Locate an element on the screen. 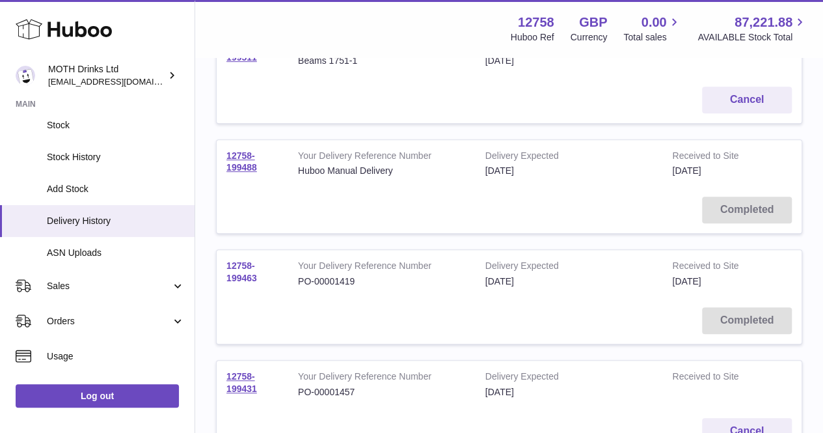 The image size is (823, 433). a: 12758-199511 is located at coordinates (241, 51).